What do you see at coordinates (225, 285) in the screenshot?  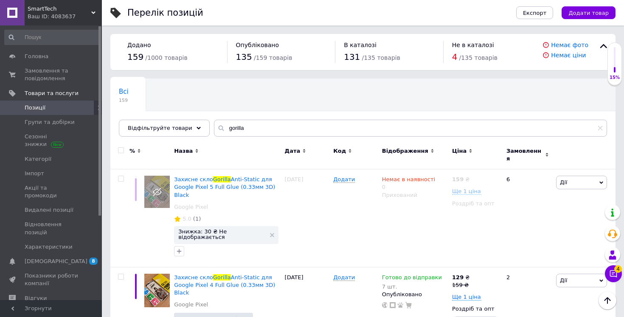 I see `span: Anti-Static для Google Pixel 4 Full Glue (0.33мм 3D) Black` at bounding box center [225, 285].